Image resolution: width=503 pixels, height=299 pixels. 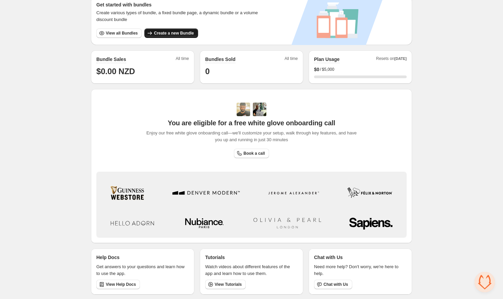 What do you see at coordinates (180, 5) in the screenshot?
I see `h3: Get started with bundles` at bounding box center [180, 5].